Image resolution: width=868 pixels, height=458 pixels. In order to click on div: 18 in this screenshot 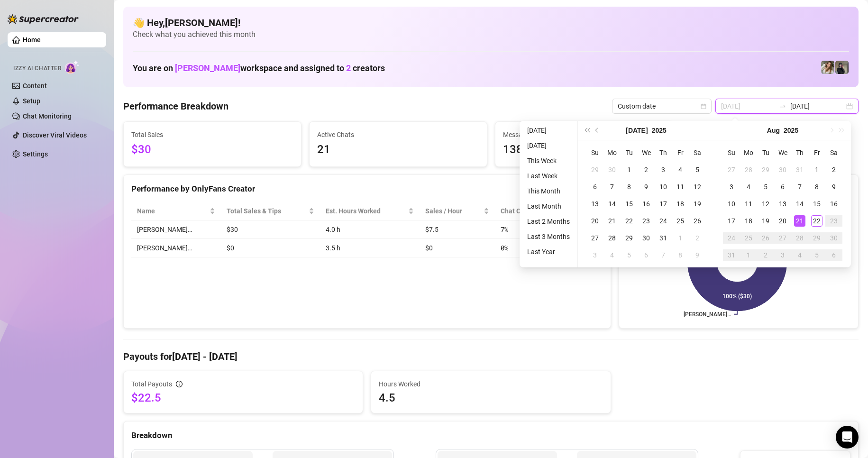, I will do `click(680, 204)`.